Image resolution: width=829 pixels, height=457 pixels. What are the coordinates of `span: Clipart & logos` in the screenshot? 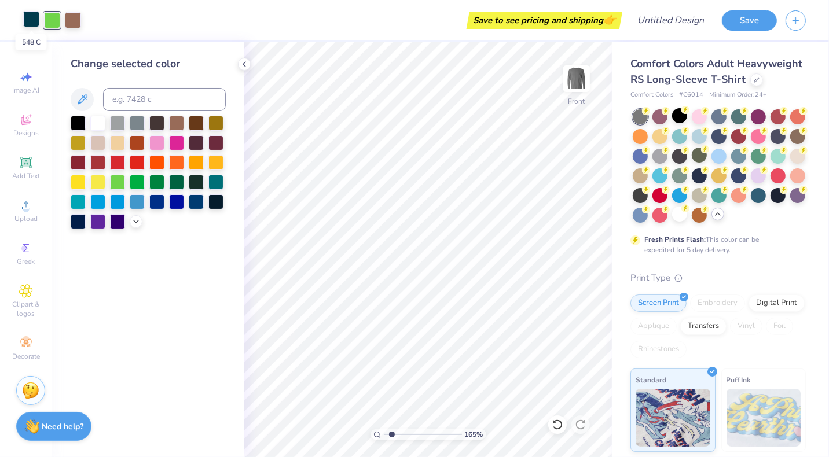 It's located at (26, 309).